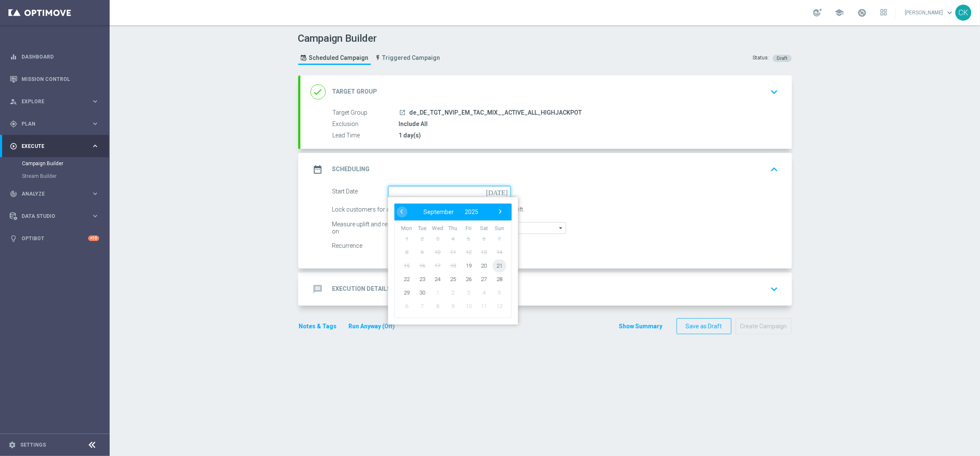 The width and height of the screenshot is (980, 456). I want to click on span: 19, so click(468, 266).